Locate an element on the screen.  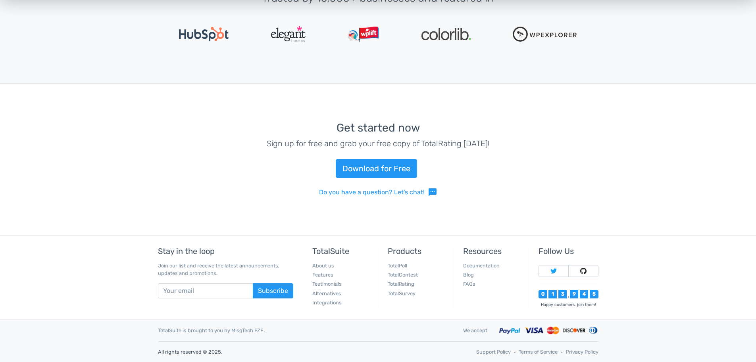
img: WPExplorer is located at coordinates (545, 34).